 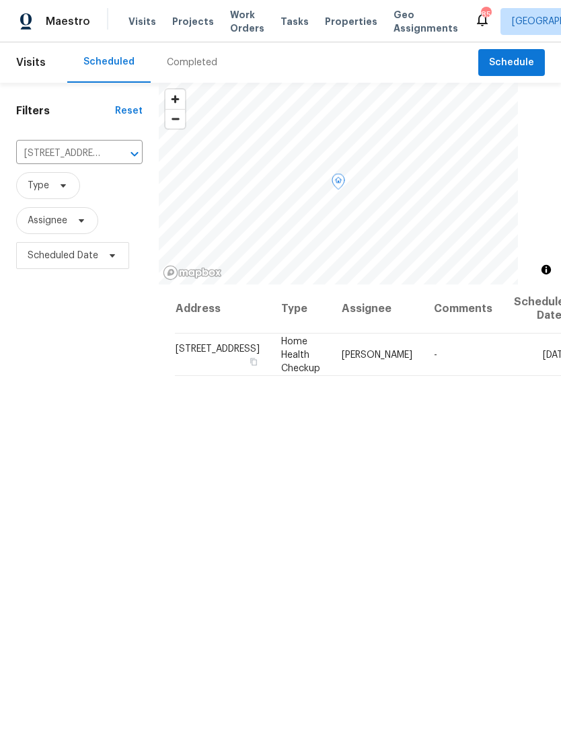 What do you see at coordinates (63, 256) in the screenshot?
I see `span: Scheduled Date` at bounding box center [63, 256].